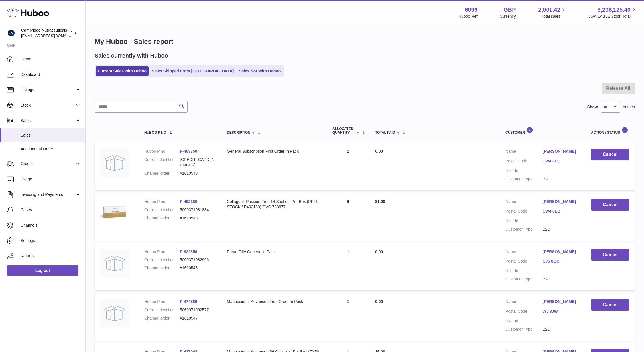 The height and width of the screenshot is (352, 644). What do you see at coordinates (189, 302) in the screenshot?
I see `a: P-474886` at bounding box center [189, 302].